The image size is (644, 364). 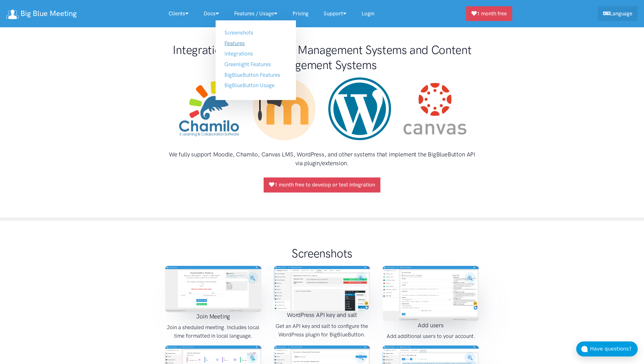 What do you see at coordinates (607, 349) in the screenshot?
I see `button: Have questions?` at bounding box center [607, 349].